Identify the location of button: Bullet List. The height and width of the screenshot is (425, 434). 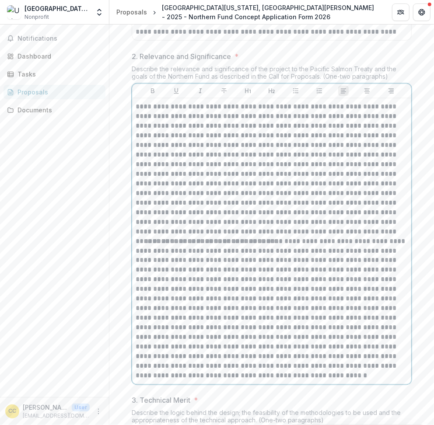
(296, 91).